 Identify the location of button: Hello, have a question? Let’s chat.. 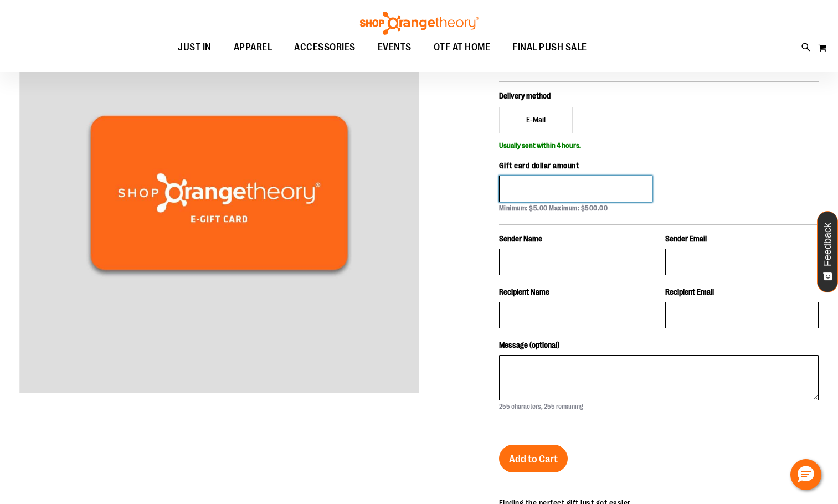
(806, 474).